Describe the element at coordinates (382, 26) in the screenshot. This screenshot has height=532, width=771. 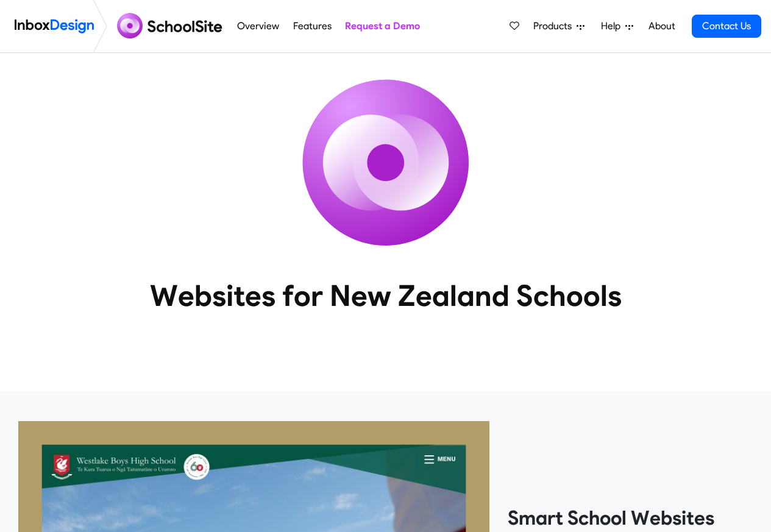
I see `a: Request a Demo` at that location.